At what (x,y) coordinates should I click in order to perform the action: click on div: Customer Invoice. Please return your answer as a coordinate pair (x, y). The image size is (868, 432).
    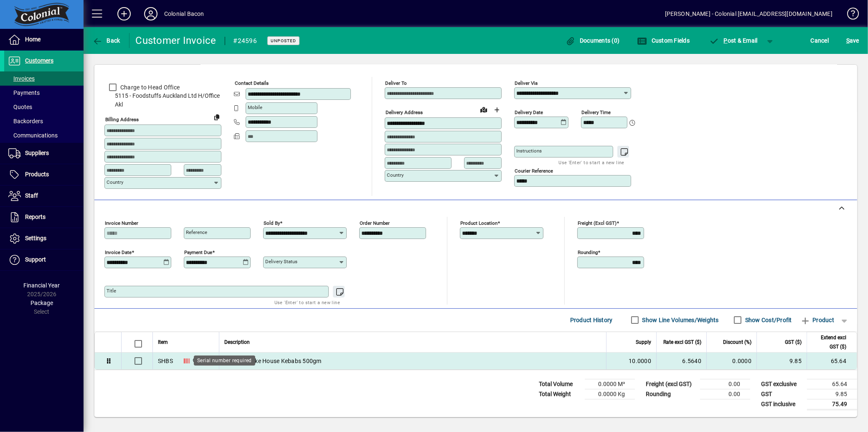
    Looking at the image, I should click on (176, 41).